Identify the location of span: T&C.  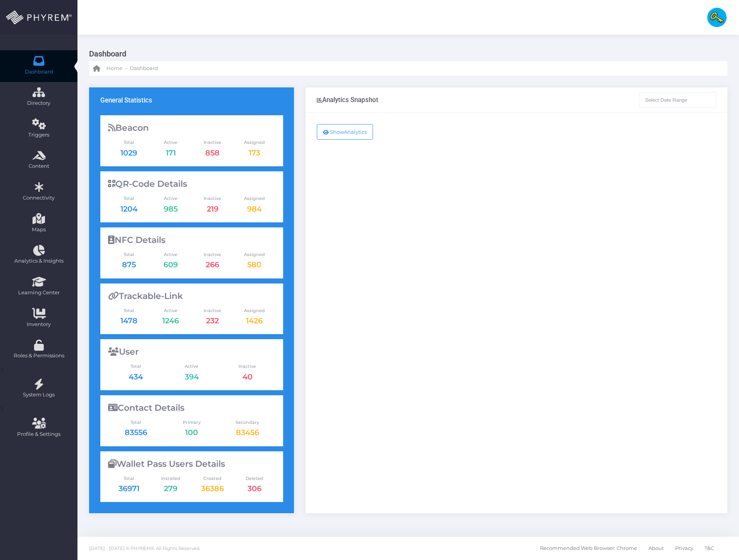
(708, 549).